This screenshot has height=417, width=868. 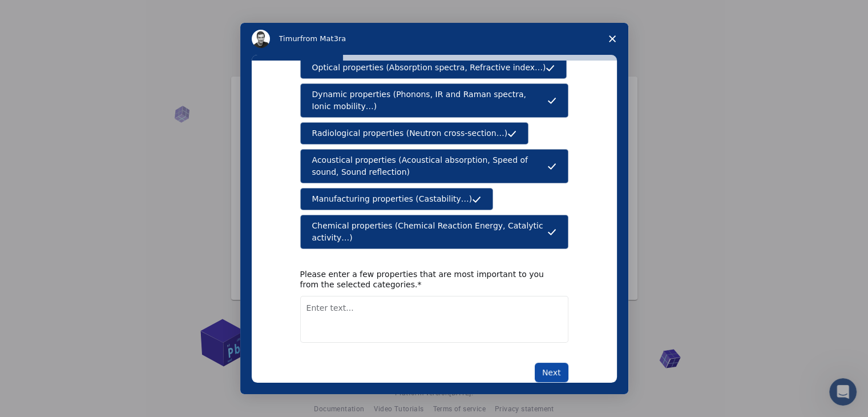 I want to click on span: Dynamic properties (Phonons, IR and Raman spectra, Ionic mobility…), so click(x=430, y=100).